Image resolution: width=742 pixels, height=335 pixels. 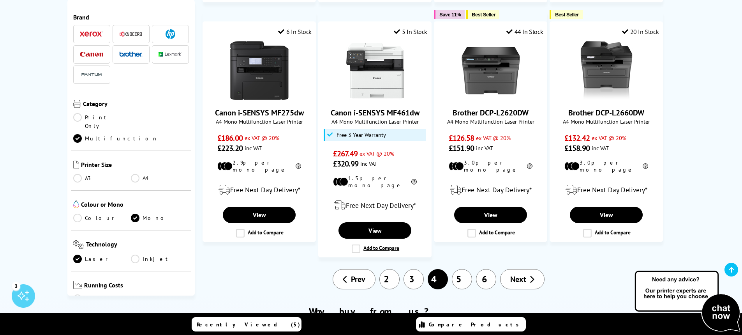 I want to click on span: Printer Size, so click(x=135, y=165).